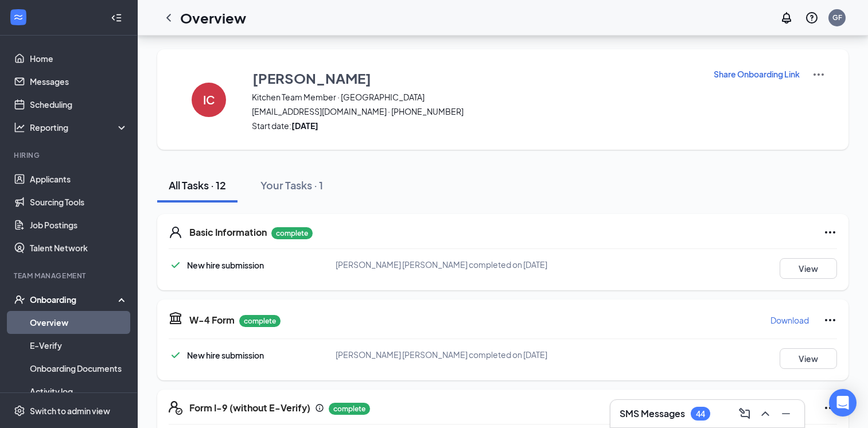  What do you see at coordinates (169, 18) in the screenshot?
I see `a: ChevronLeft` at bounding box center [169, 18].